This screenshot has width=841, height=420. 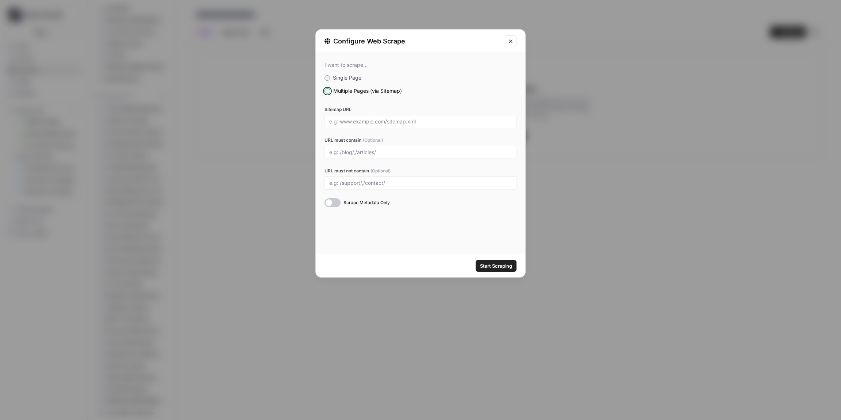 I want to click on span: Start Scraping, so click(x=496, y=266).